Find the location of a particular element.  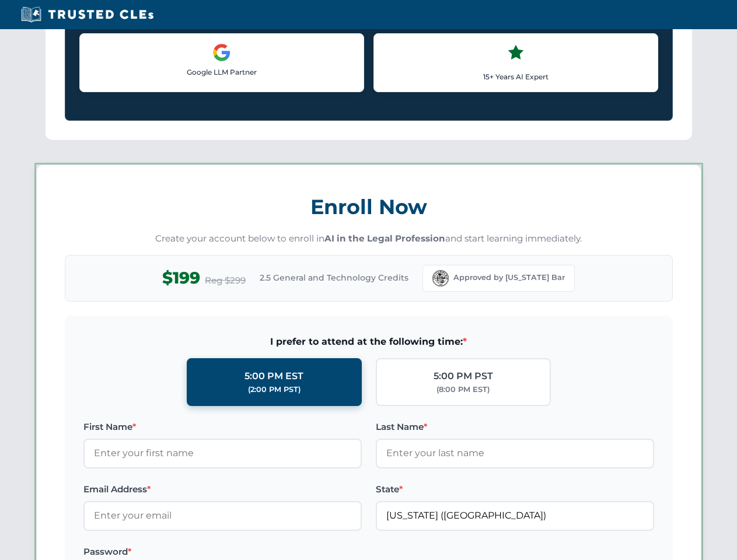

input: Florida (FL) is located at coordinates (515, 516).